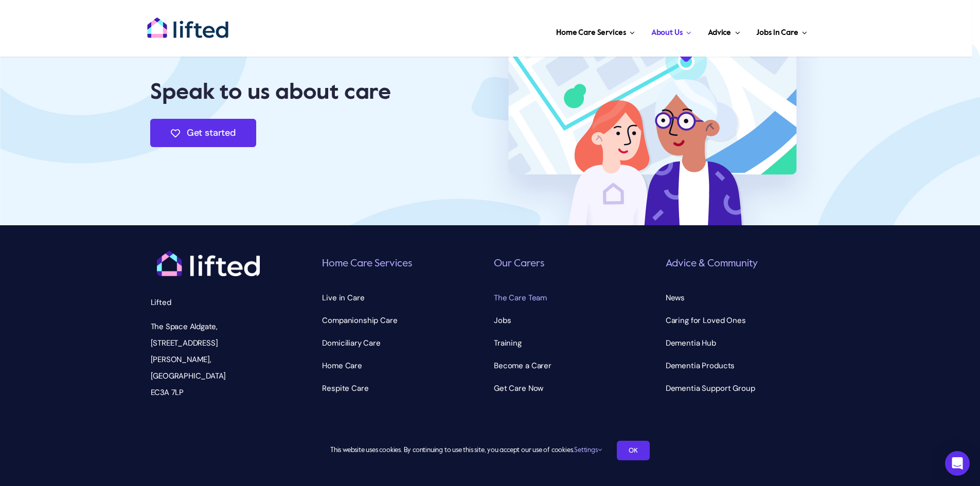 The image size is (980, 486). What do you see at coordinates (404, 344) in the screenshot?
I see `a: Domiciliary Care` at bounding box center [404, 344].